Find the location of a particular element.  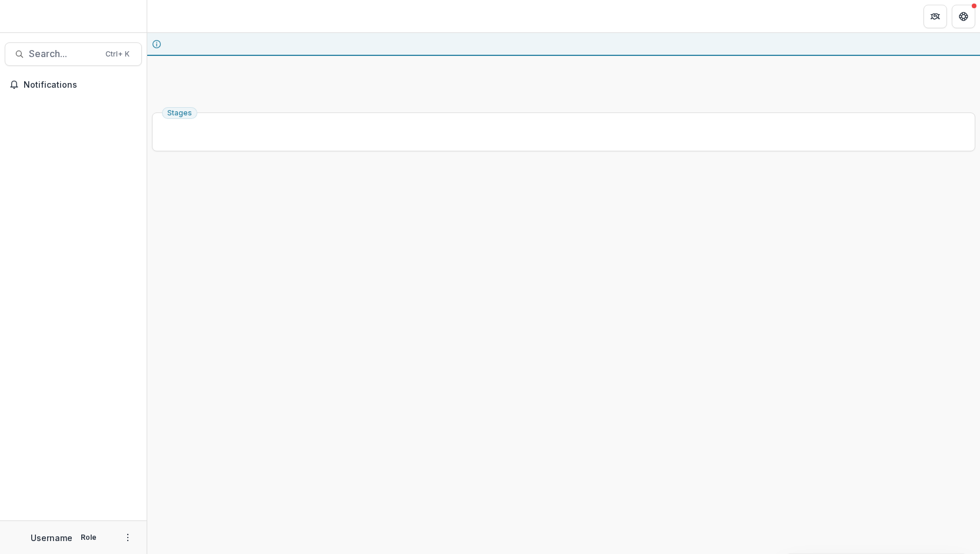

span: Notifications is located at coordinates (80, 85).